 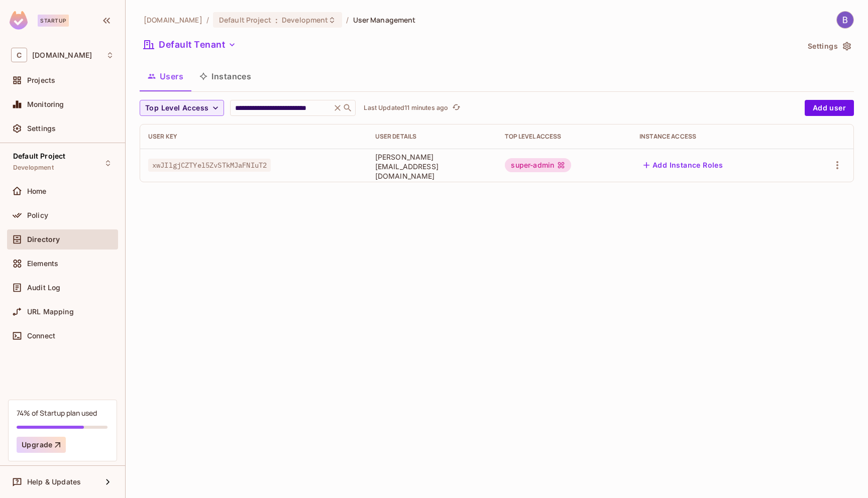 What do you see at coordinates (384, 19) in the screenshot?
I see `span: User Management` at bounding box center [384, 19].